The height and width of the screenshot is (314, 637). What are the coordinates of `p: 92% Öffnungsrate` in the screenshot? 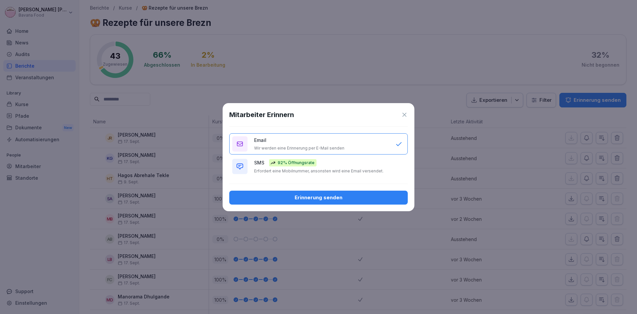 It's located at (296, 163).